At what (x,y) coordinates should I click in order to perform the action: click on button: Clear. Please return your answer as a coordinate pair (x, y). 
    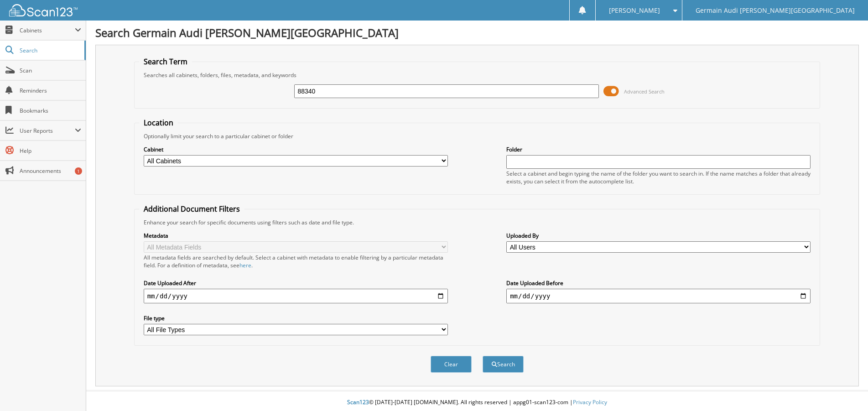
    Looking at the image, I should click on (451, 364).